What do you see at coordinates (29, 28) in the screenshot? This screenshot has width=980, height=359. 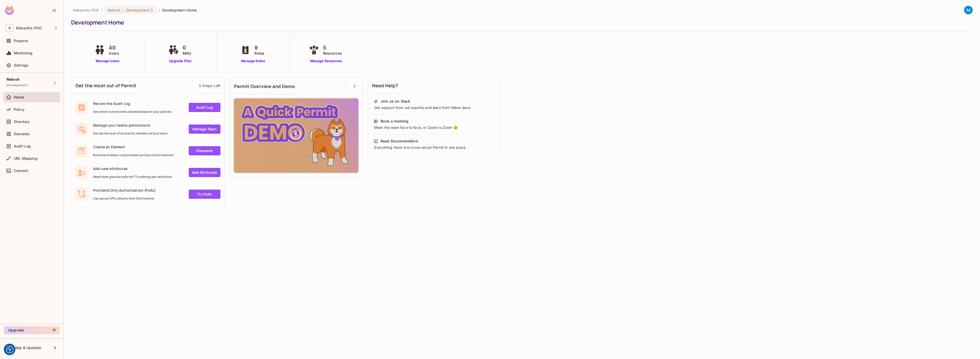 I see `span: Workspace: Rebauthz-POC` at bounding box center [29, 28].